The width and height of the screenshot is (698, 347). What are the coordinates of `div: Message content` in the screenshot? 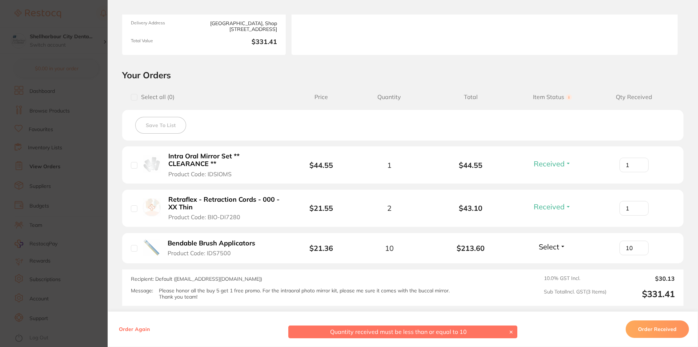 It's located at (80, 70).